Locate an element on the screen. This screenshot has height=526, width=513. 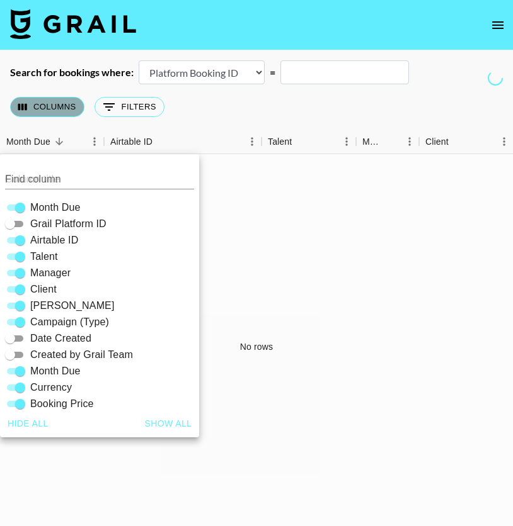
button: Show all is located at coordinates (168, 424).